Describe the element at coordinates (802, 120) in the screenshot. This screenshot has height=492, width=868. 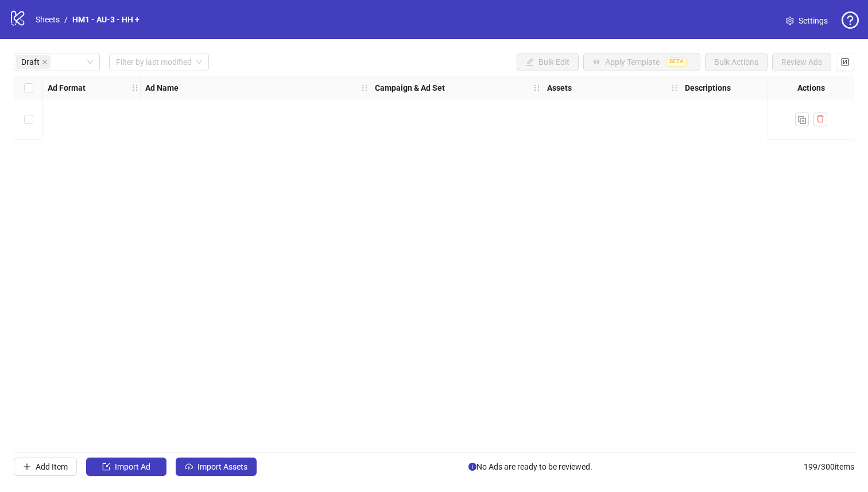
I see `img: Duplicate` at that location.